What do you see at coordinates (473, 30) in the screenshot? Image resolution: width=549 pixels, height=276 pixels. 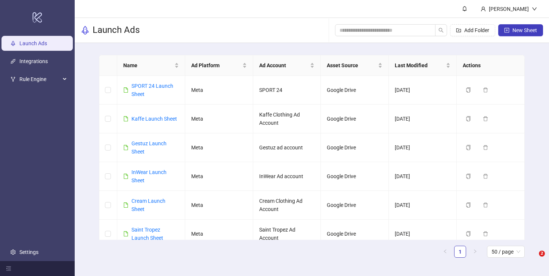 I see `button: Add Folder` at bounding box center [473, 30].